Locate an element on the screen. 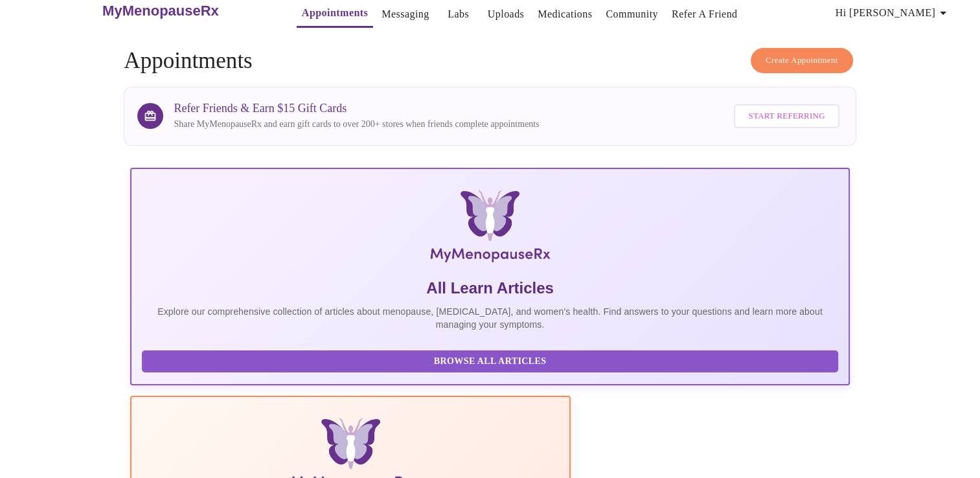 Image resolution: width=980 pixels, height=478 pixels. span: Start Referring is located at coordinates (787, 116).